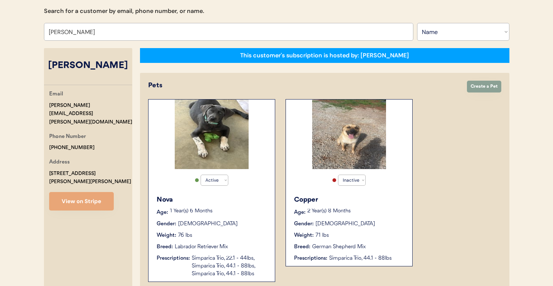 This screenshot has height=286, width=553. Describe the element at coordinates (229, 32) in the screenshot. I see `input: Search by name` at that location.